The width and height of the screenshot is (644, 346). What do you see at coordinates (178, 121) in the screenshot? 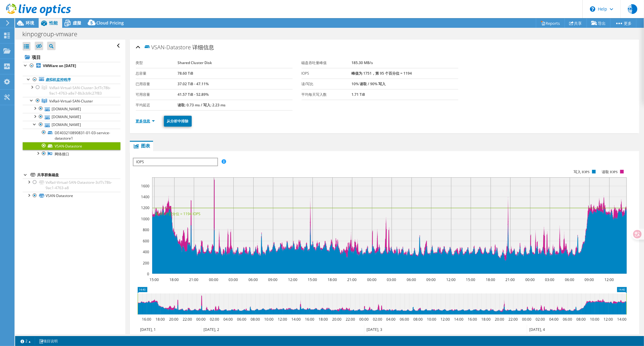
I see `a: 从分析中排除` at bounding box center [178, 121].